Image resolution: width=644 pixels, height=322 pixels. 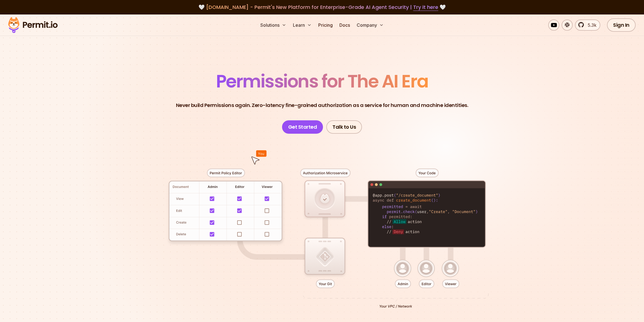 What do you see at coordinates (325, 25) in the screenshot?
I see `a: Pricing` at bounding box center [325, 25].